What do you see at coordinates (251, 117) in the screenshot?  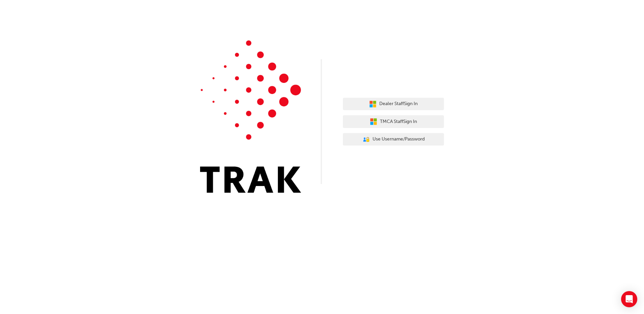 I see `img: Trak` at bounding box center [251, 117].